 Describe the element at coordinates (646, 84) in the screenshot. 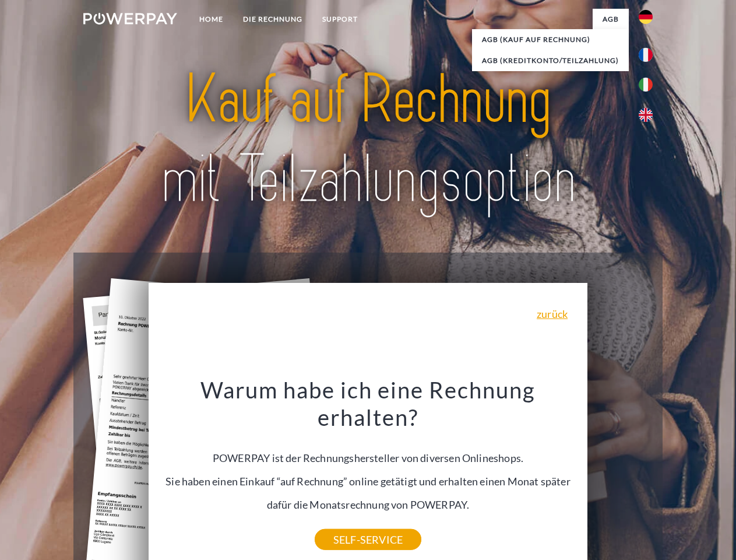

I see `img: it` at that location.